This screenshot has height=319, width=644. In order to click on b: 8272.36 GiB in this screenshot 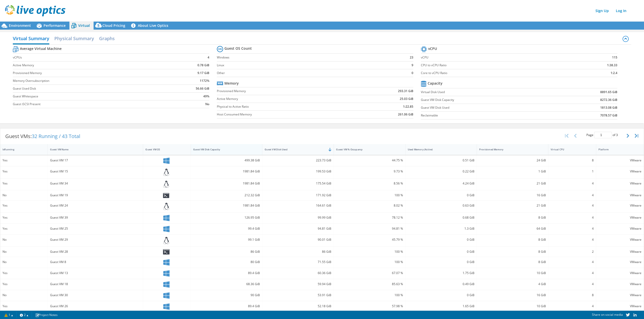, I will do `click(609, 100)`.